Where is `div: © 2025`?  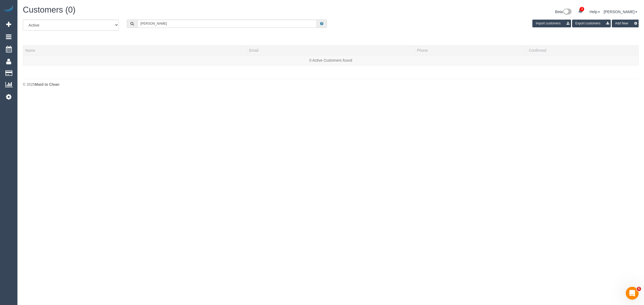 div: © 2025 is located at coordinates (330, 84).